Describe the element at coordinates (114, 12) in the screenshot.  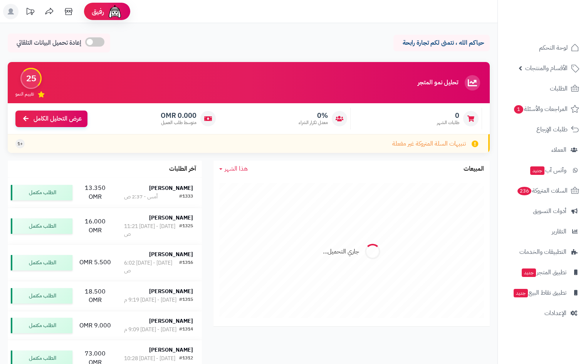
I see `img: ai-face.png` at that location.